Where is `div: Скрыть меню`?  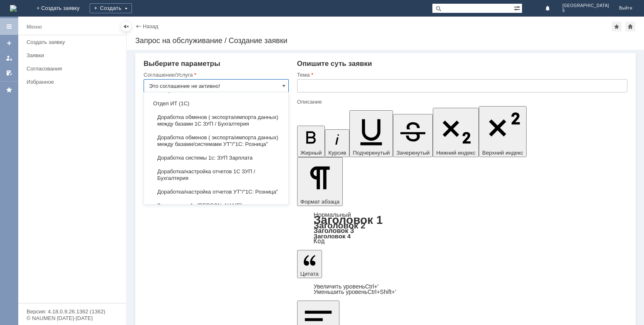 div: Скрыть меню is located at coordinates (126, 27).